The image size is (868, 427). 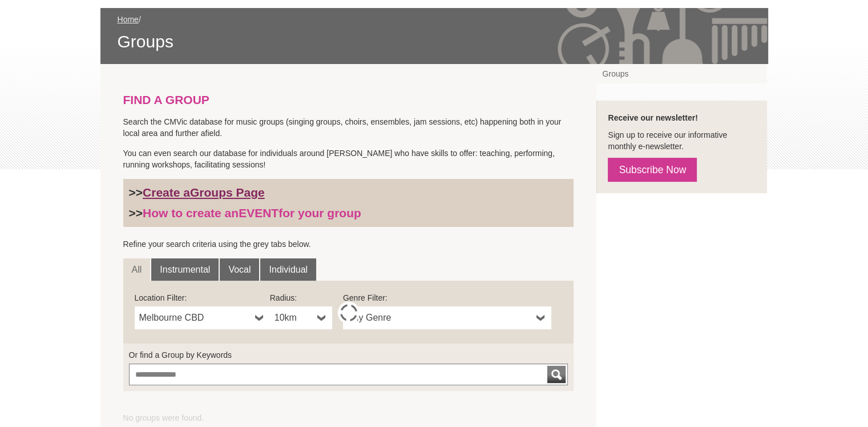 I want to click on label: Genre Filter:, so click(x=447, y=297).